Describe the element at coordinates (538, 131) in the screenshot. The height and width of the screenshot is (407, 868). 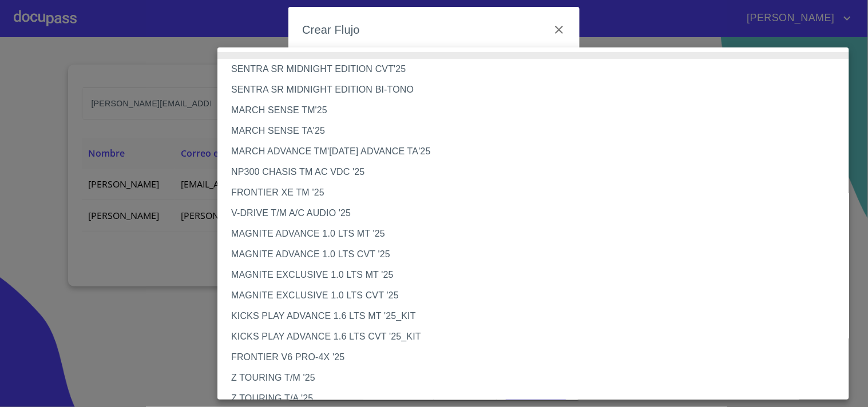
I see `li: MARCH SENSE TA'25` at that location.